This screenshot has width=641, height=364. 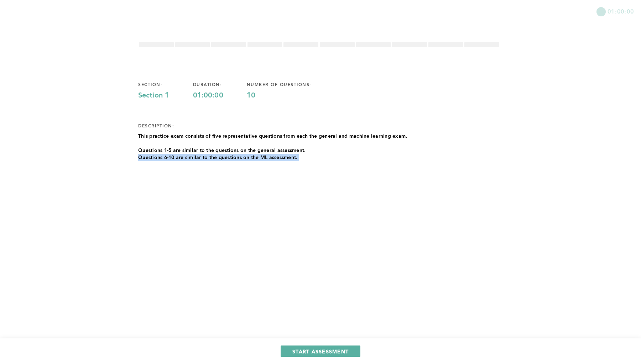 What do you see at coordinates (220, 85) in the screenshot?
I see `div: duration:` at bounding box center [220, 85].